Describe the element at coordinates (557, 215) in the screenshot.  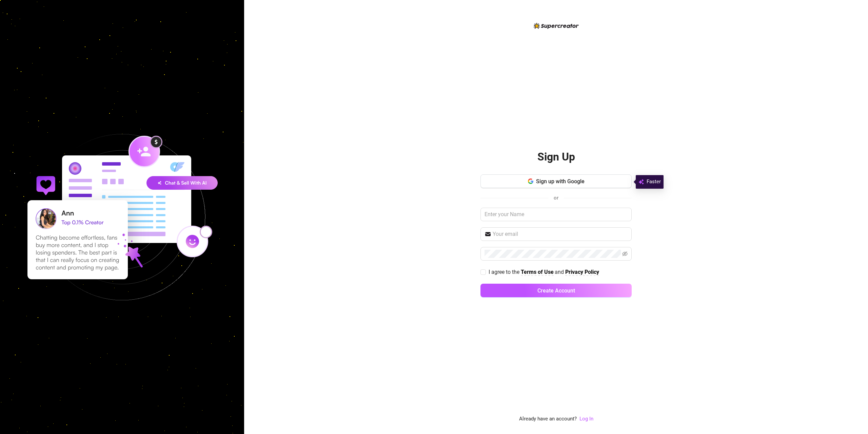
I see `input: Enter your Name` at that location.